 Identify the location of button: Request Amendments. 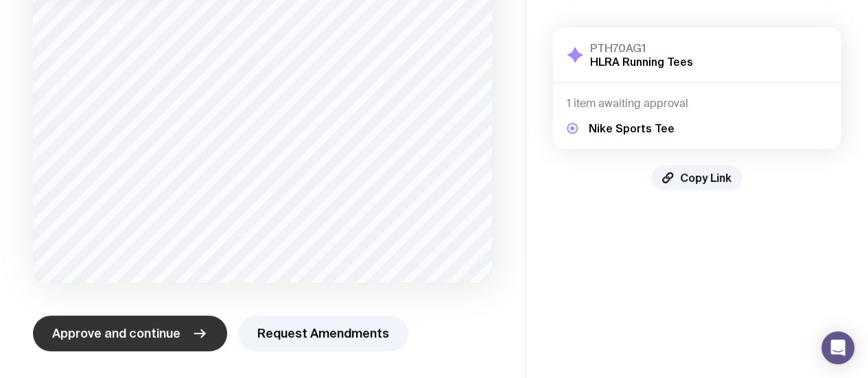
(323, 333).